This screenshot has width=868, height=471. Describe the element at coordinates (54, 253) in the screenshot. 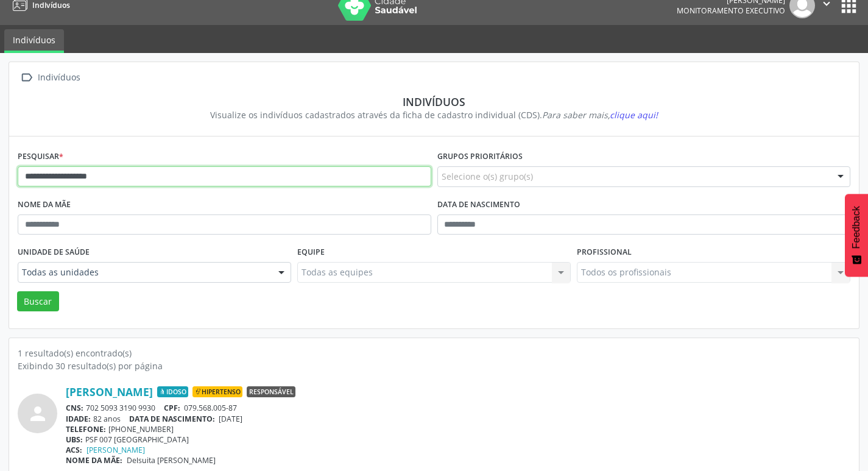

I see `label: Unidade de saúde` at that location.